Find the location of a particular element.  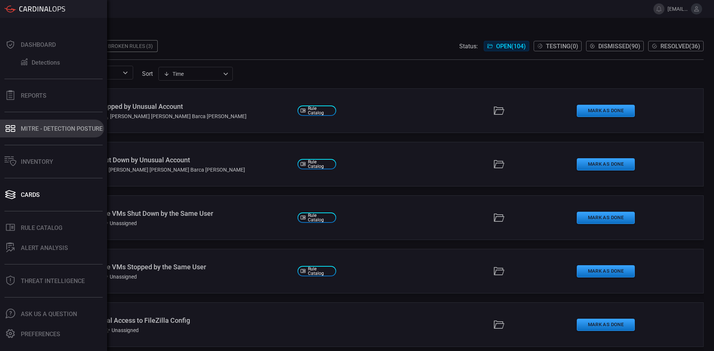

div: Cards is located at coordinates (30, 195).